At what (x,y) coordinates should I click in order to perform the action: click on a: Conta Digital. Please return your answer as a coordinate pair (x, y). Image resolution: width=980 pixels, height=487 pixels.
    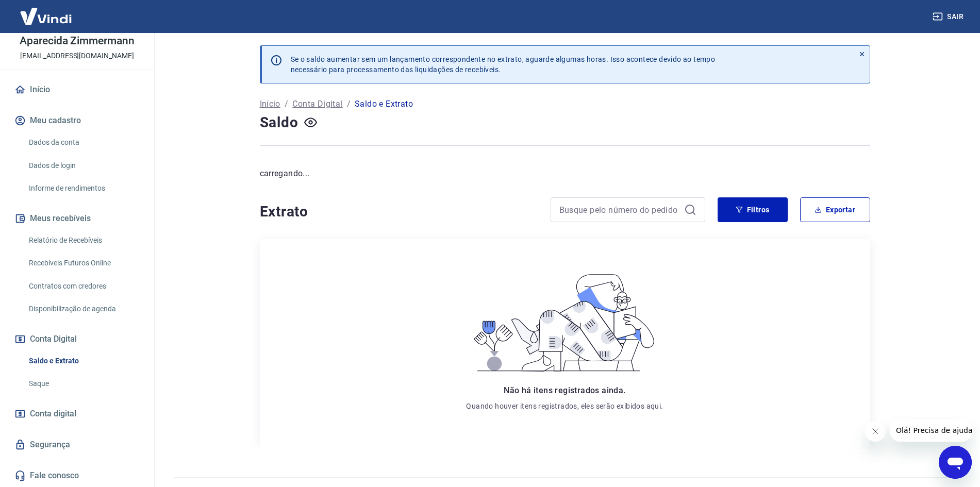
    Looking at the image, I should click on (317, 104).